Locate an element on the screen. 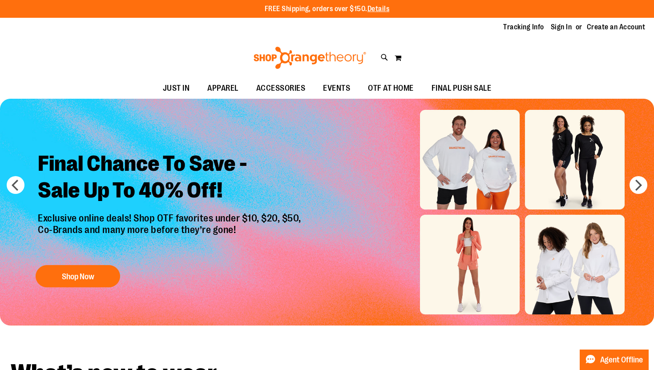 This screenshot has width=654, height=370. a: Tracking Info is located at coordinates (524, 27).